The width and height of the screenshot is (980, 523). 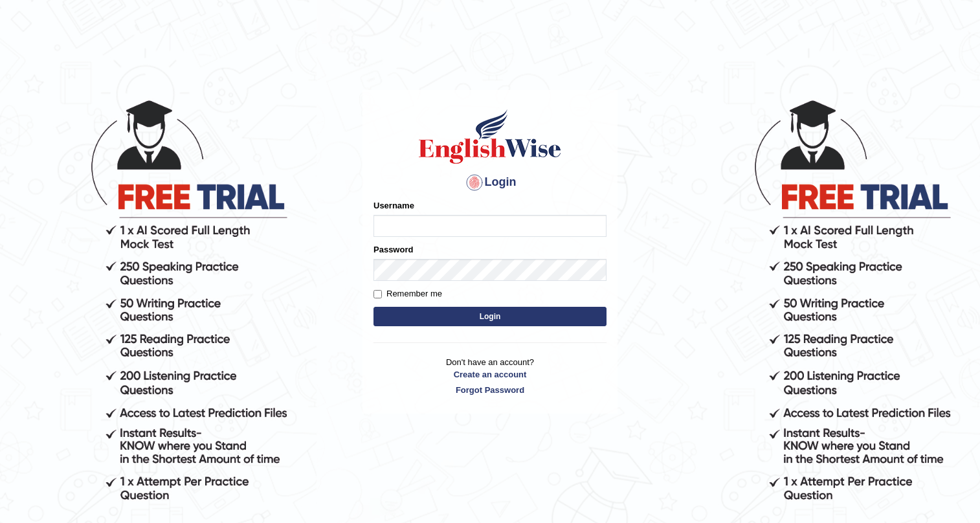 What do you see at coordinates (408, 294) in the screenshot?
I see `label: Remember me` at bounding box center [408, 294].